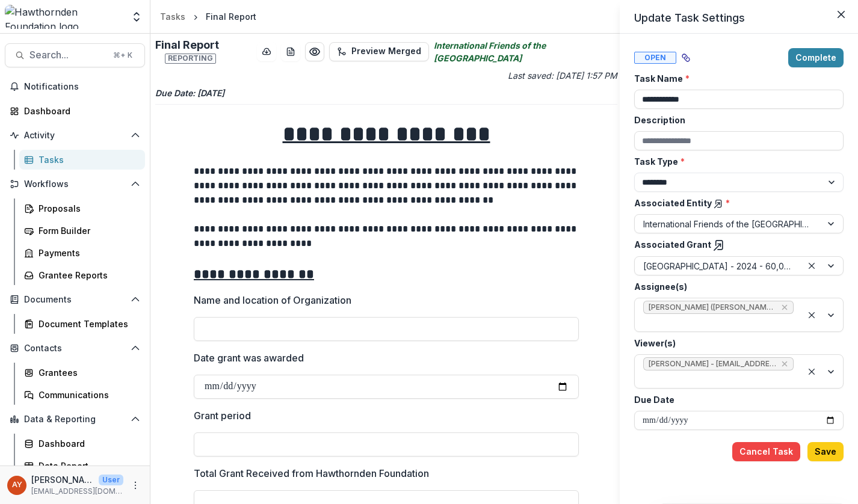 The width and height of the screenshot is (858, 504). Describe the element at coordinates (655, 58) in the screenshot. I see `span: Open` at that location.